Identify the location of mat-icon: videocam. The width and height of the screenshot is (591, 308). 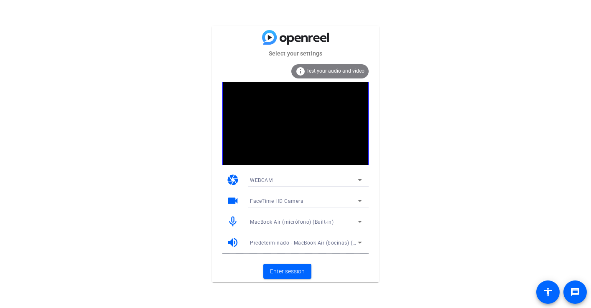
(233, 201).